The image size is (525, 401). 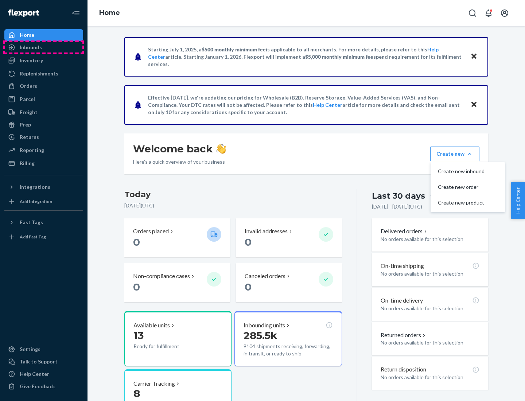 I want to click on button: Invalid addresses 0, so click(x=289, y=238).